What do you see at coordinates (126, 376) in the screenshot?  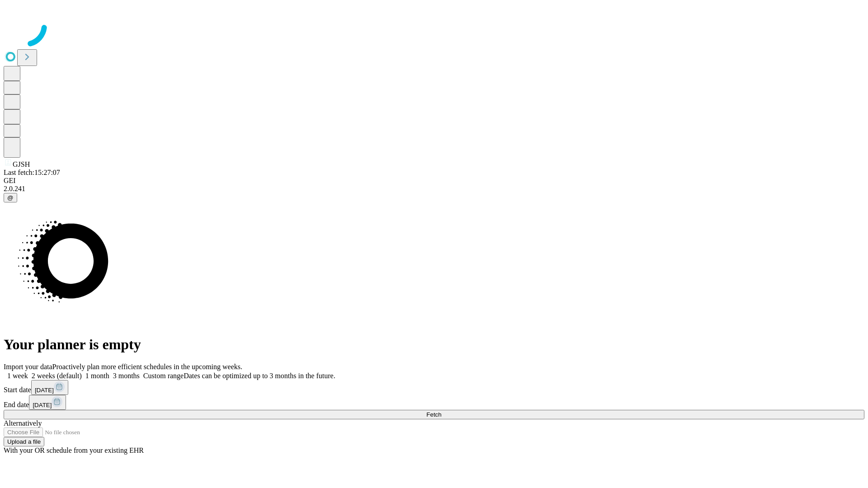 I see `span: 3 months` at bounding box center [126, 376].